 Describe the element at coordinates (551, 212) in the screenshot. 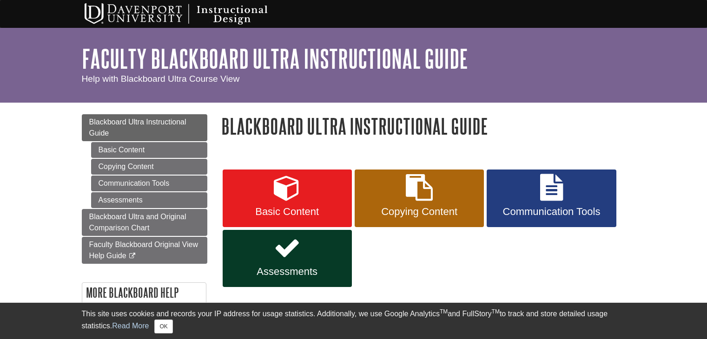

I see `span: Communication Tools` at that location.